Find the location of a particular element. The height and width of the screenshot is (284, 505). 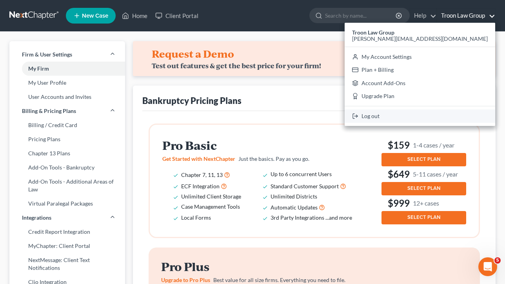

small: 1-4 cases / year is located at coordinates (433, 145).